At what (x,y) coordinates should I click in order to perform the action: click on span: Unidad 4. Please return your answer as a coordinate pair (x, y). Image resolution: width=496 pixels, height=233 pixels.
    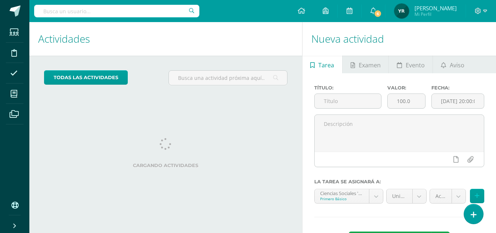
    Looking at the image, I should click on (400, 196).